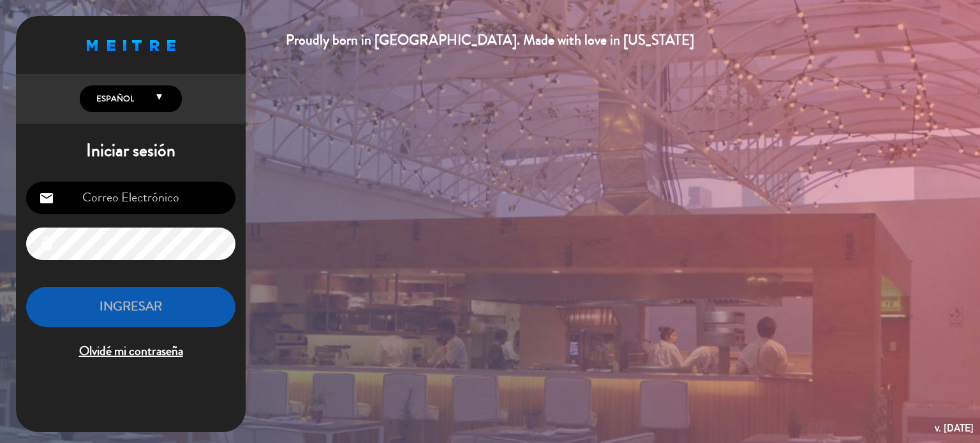 This screenshot has width=980, height=443. Describe the element at coordinates (131, 151) in the screenshot. I see `h1: Iniciar sesión` at that location.